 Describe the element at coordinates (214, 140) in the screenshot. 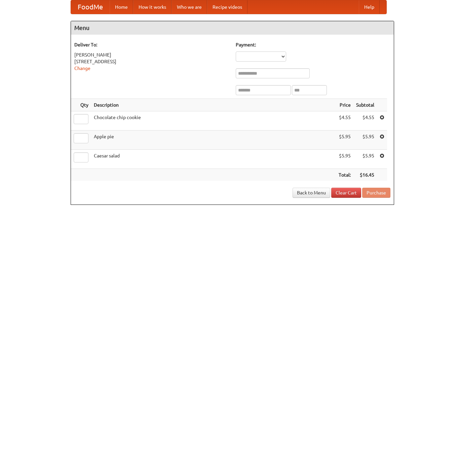

I see `td: Apple pie` at that location.